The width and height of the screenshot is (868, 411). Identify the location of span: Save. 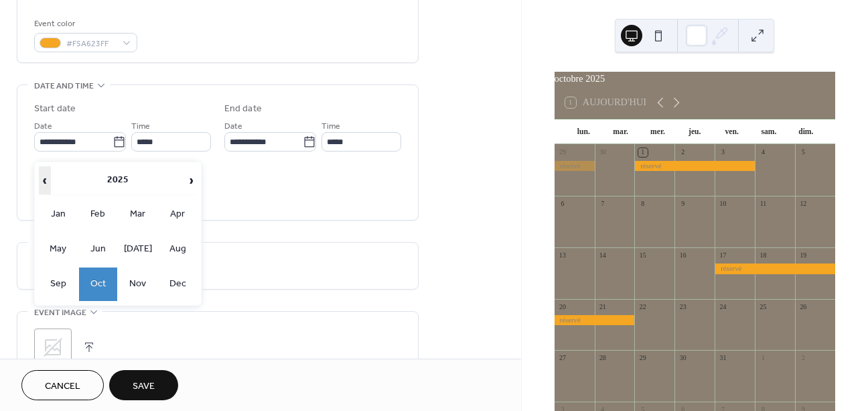
(144, 386).